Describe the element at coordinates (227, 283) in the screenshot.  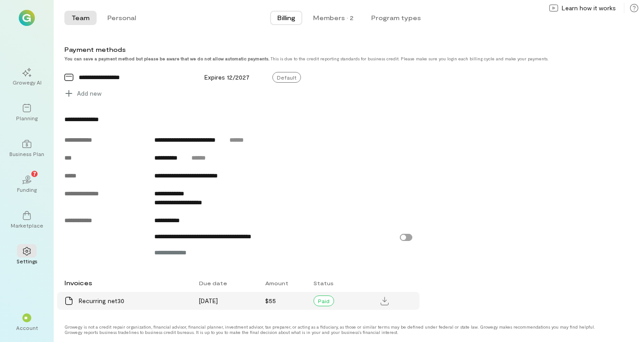
I see `div: Due date` at that location.